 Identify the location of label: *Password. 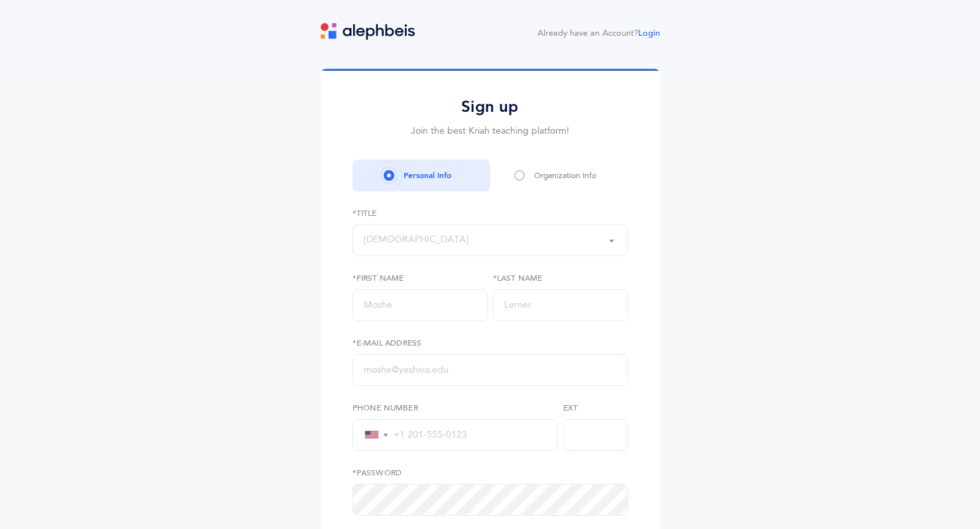
(490, 473).